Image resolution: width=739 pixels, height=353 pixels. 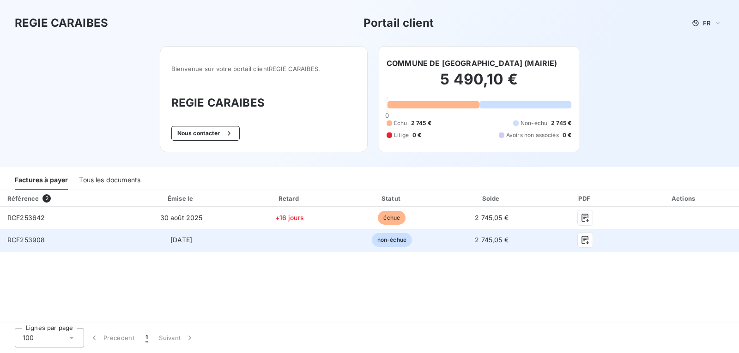 What do you see at coordinates (264, 69) in the screenshot?
I see `span: Bienvenue sur votre portail client REGIE CARAIBES .` at bounding box center [264, 69].